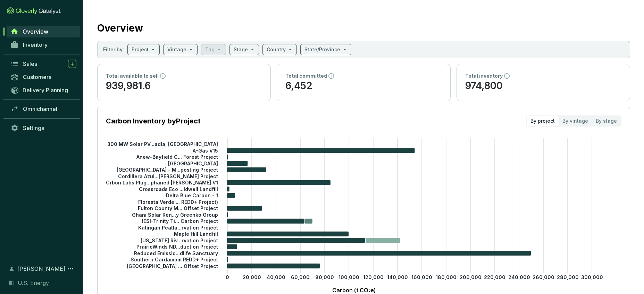 Image resolution: width=644 pixels, height=294 pixels. Describe the element at coordinates (349, 277) in the screenshot. I see `tspan: 100,000` at that location.